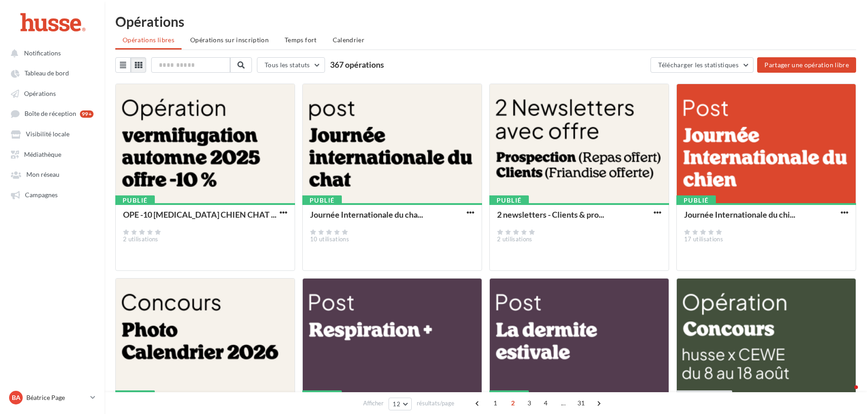 The height and width of the screenshot is (414, 867). Describe the element at coordinates (42, 53) in the screenshot. I see `span: Notifications` at that location.